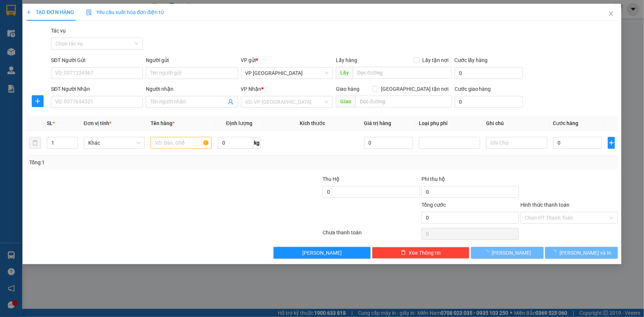  What do you see at coordinates (89, 13) in the screenshot?
I see `img: icon` at bounding box center [89, 13].